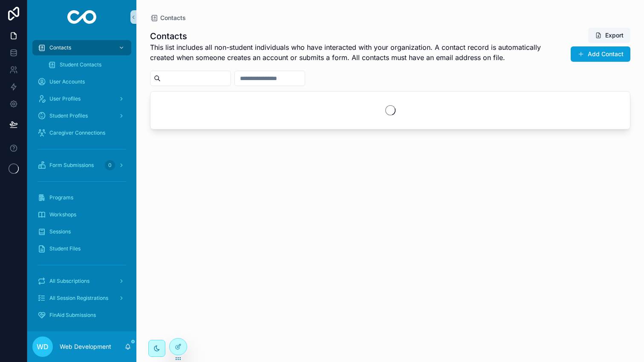 Image resolution: width=644 pixels, height=362 pixels. I want to click on a: Student Contacts, so click(87, 65).